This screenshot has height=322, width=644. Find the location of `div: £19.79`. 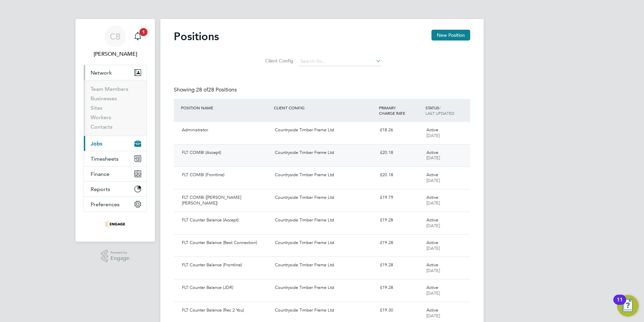

div: £19.79 is located at coordinates (401, 197).